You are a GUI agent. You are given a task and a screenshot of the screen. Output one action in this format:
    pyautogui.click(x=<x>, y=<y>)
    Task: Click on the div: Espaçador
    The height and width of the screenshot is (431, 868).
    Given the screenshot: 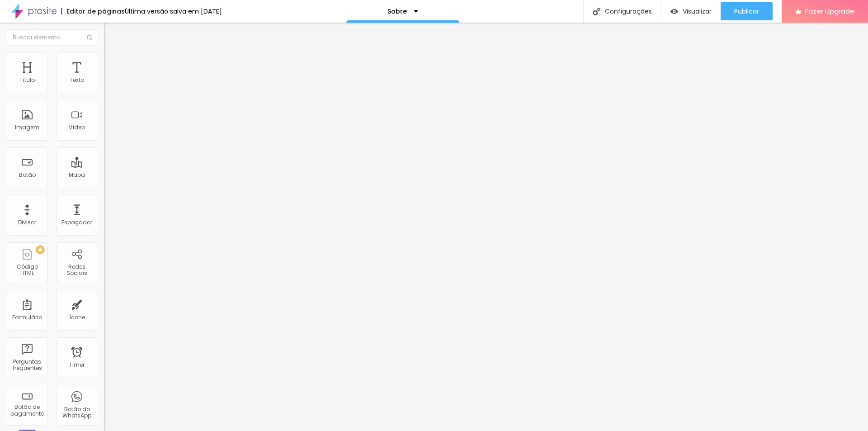 What is the action you would take?
    pyautogui.click(x=77, y=223)
    